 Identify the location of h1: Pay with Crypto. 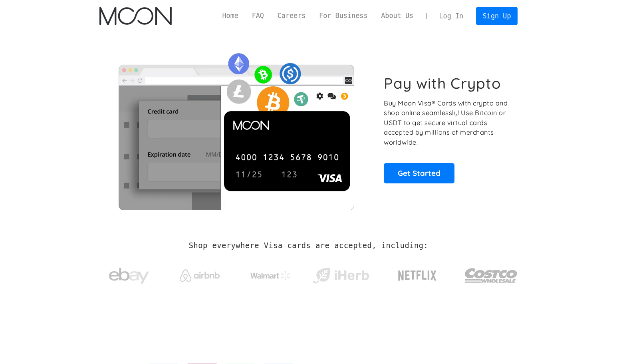
(443, 83).